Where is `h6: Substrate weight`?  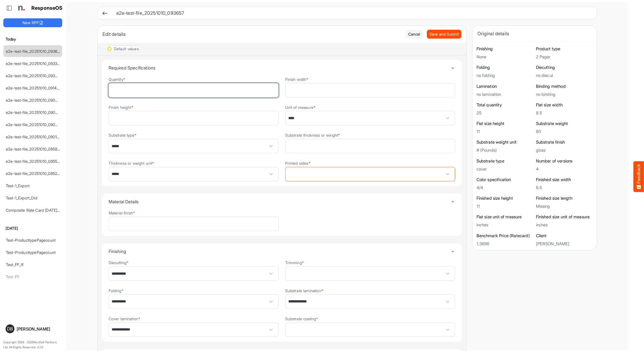 h6: Substrate weight is located at coordinates (565, 123).